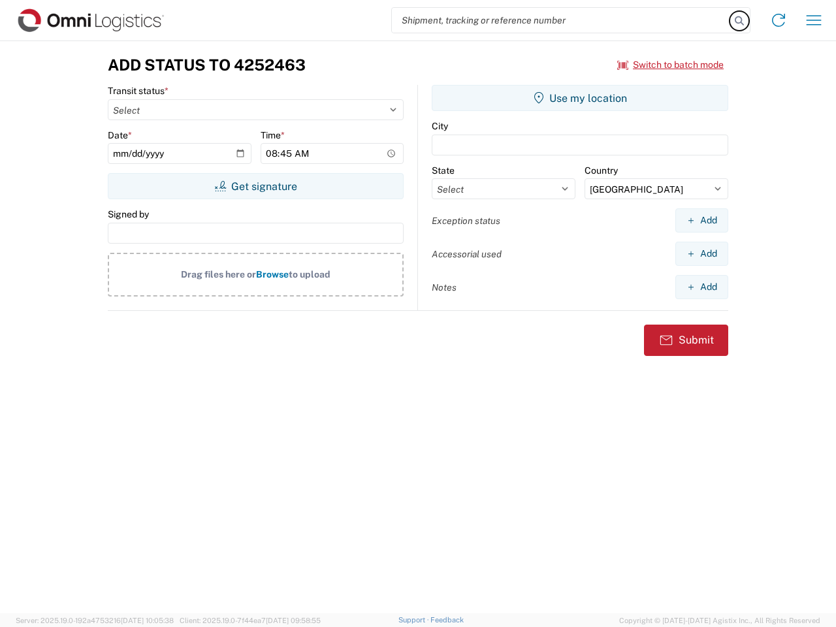 This screenshot has width=836, height=627. What do you see at coordinates (686, 340) in the screenshot?
I see `button: Submit` at bounding box center [686, 340].